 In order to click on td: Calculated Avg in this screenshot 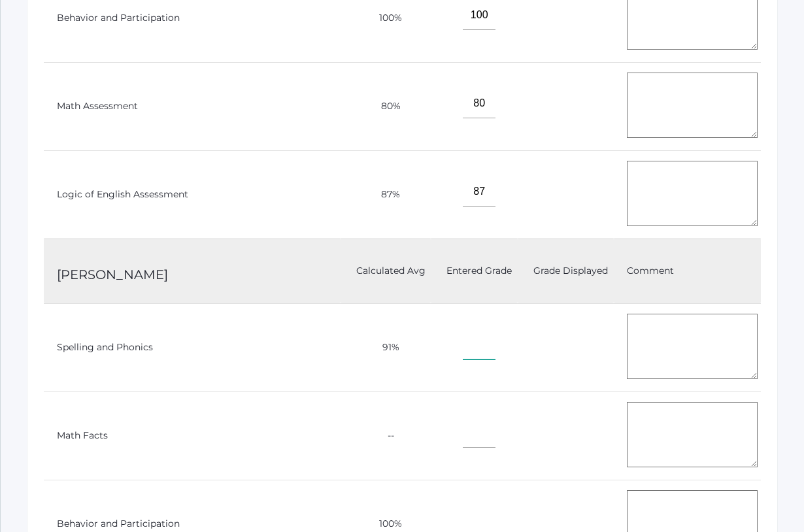, I will do `click(385, 271)`.